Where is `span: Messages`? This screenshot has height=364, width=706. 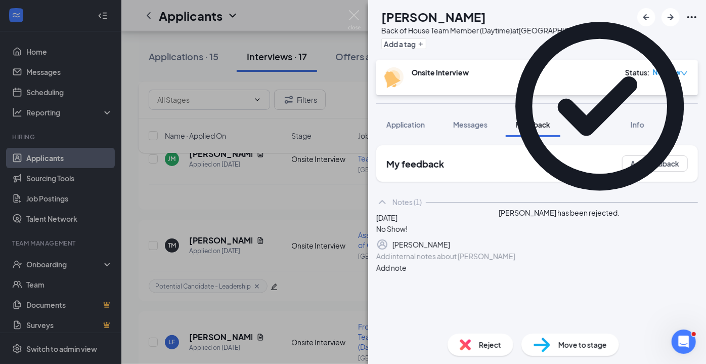 span: Messages is located at coordinates (470, 124).